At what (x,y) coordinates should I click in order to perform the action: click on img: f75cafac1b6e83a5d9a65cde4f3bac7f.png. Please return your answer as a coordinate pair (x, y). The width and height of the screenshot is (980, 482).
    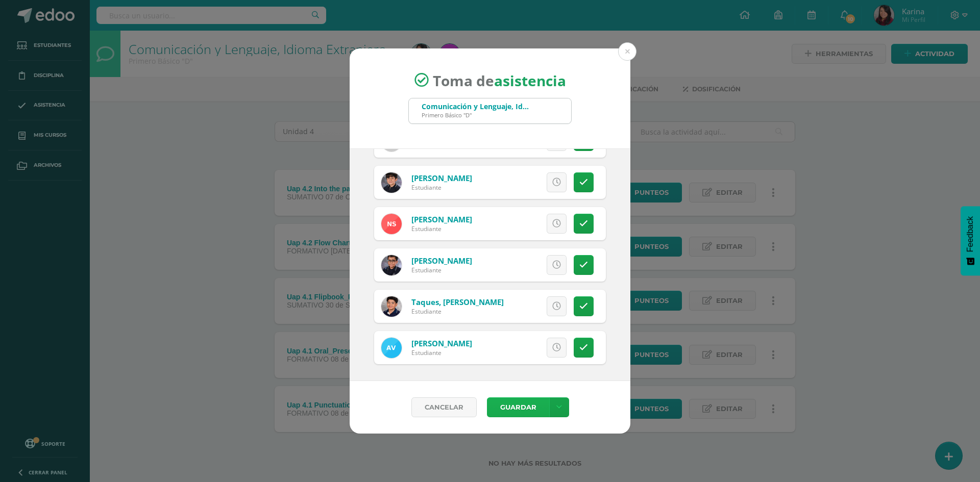
    Looking at the image, I should click on (392, 348).